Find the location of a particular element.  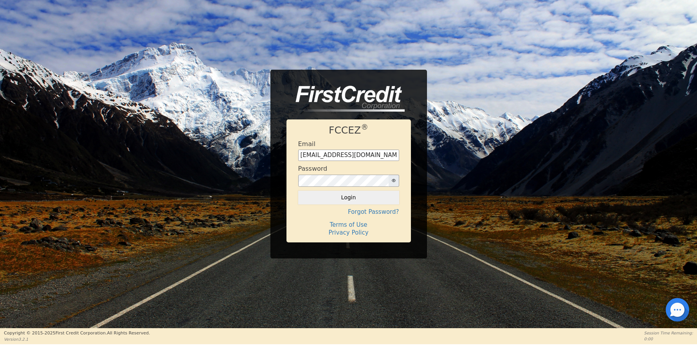

p: Version 3.2.1 is located at coordinates (77, 339).